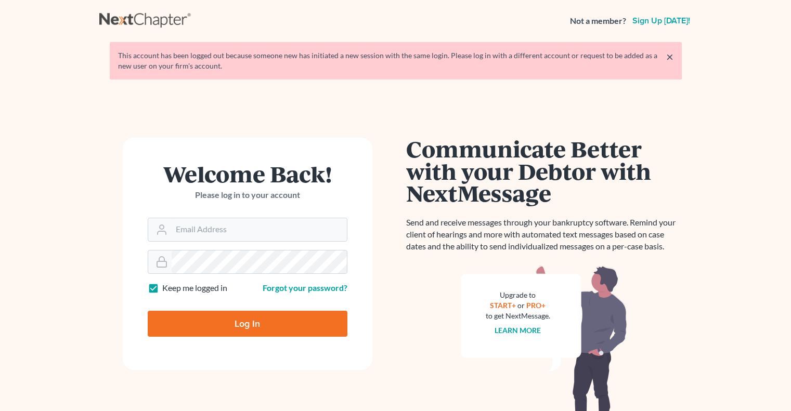 Image resolution: width=791 pixels, height=411 pixels. What do you see at coordinates (305, 287) in the screenshot?
I see `a: Forgot your password?` at bounding box center [305, 287].